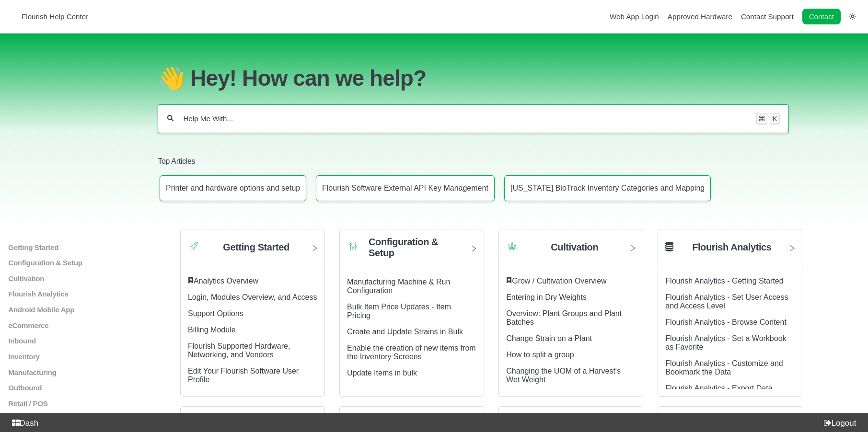 This screenshot has width=868, height=432. I want to click on a: Approved Hardware navigation item, so click(700, 17).